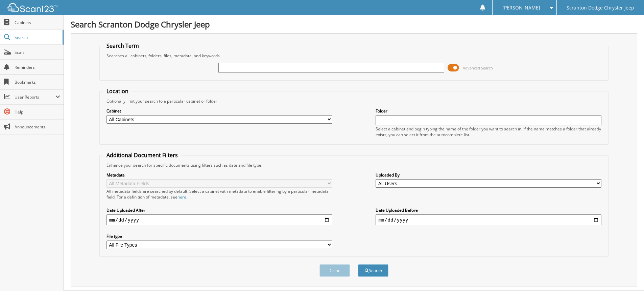 This screenshot has height=291, width=644. Describe the element at coordinates (37, 37) in the screenshot. I see `span: Search` at that location.